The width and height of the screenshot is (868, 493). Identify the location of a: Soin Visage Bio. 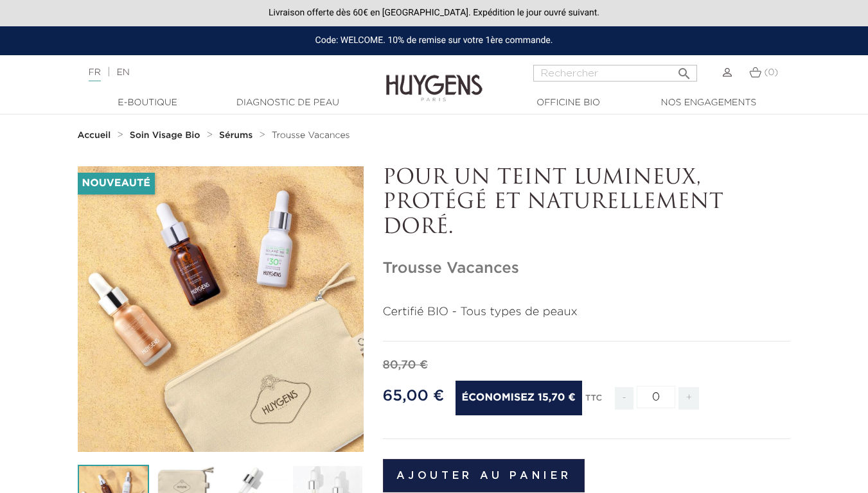
(166, 136).